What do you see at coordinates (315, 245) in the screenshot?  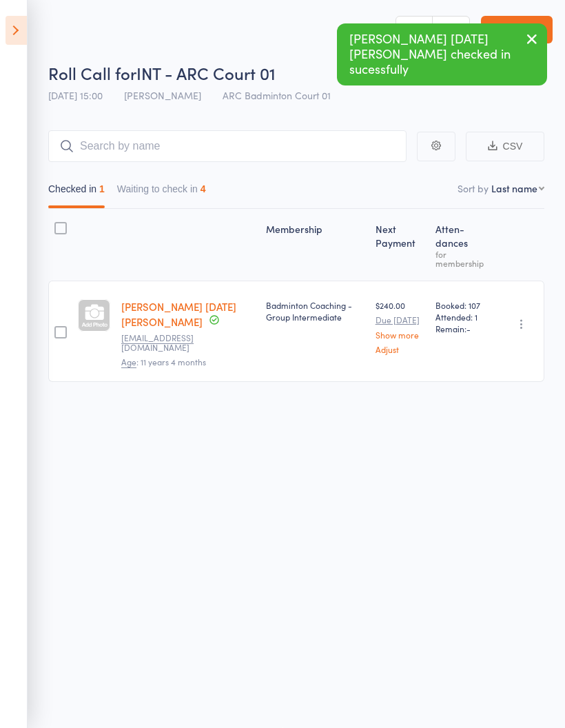 I see `div: Membership` at bounding box center [315, 245].